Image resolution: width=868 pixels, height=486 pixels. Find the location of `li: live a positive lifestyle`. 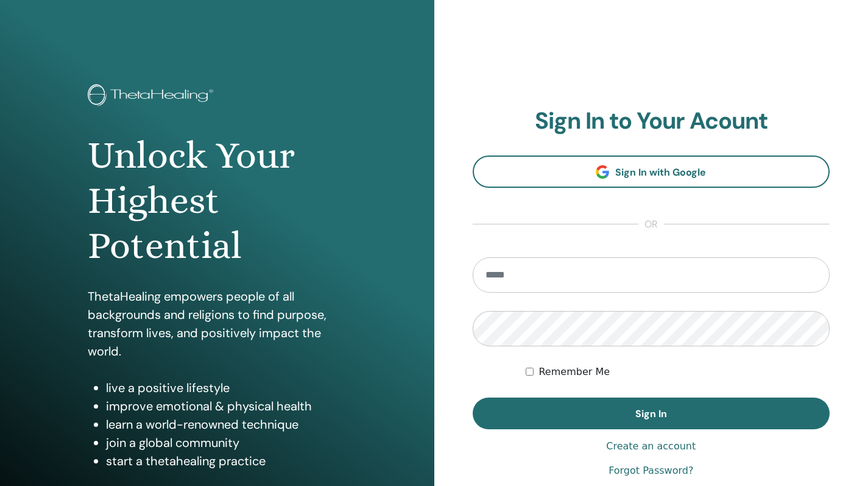

li: live a positive lifestyle is located at coordinates (226, 387).